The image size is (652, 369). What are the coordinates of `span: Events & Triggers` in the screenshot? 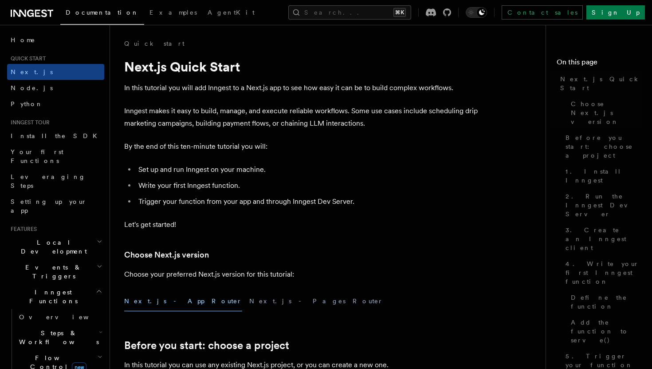 It's located at (52, 272).